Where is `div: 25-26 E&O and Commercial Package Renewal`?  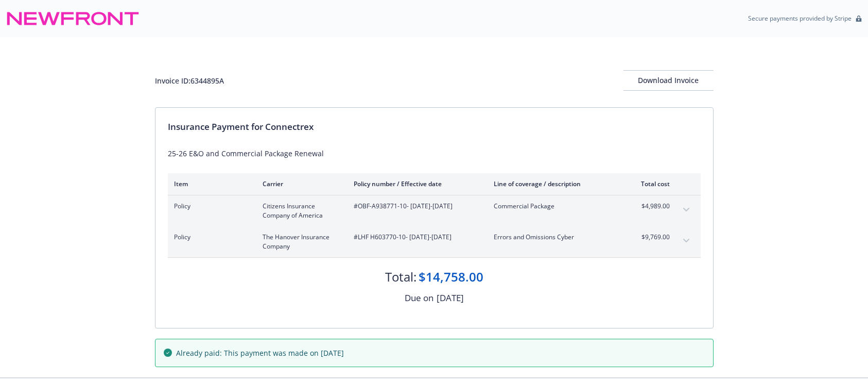 div: 25-26 E&O and Commercial Package Renewal is located at coordinates (434, 153).